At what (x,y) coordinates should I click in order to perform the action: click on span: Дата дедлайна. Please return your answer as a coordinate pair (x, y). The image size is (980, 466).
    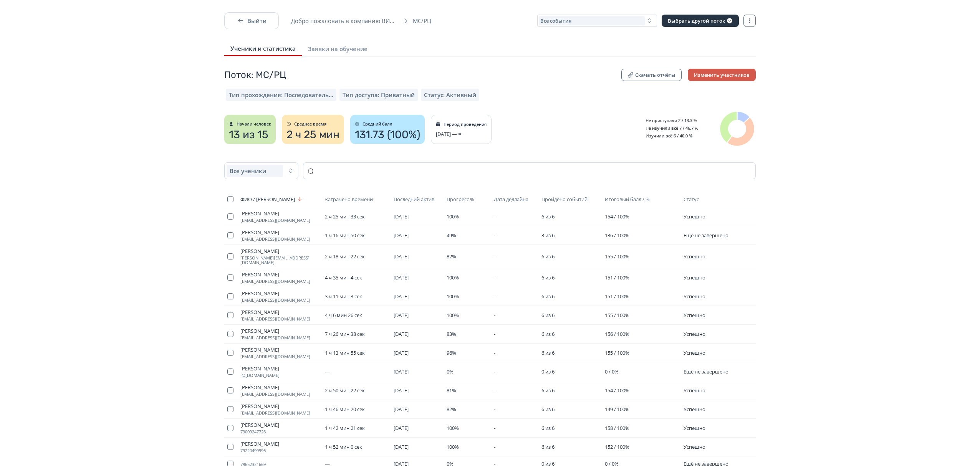
    Looking at the image, I should click on (511, 199).